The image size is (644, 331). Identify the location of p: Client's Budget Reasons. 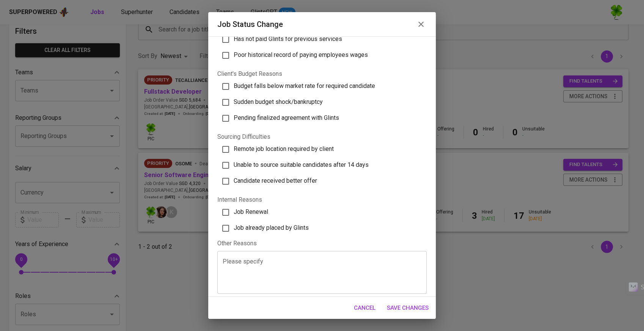
(322, 74).